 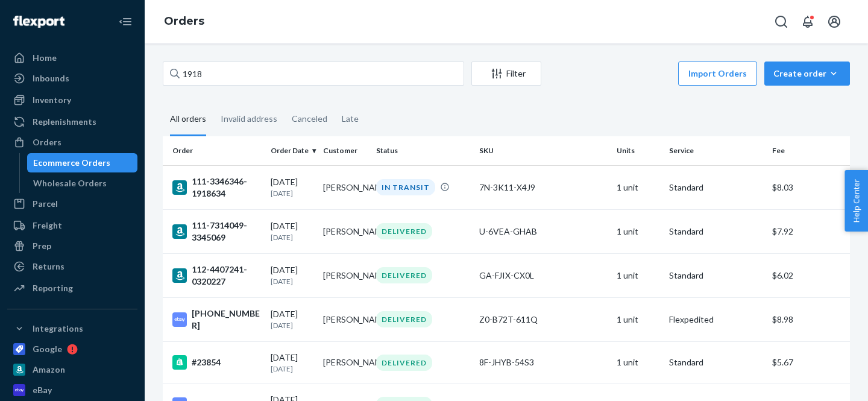 What do you see at coordinates (715, 319) in the screenshot?
I see `p: Flexpedited` at bounding box center [715, 319].